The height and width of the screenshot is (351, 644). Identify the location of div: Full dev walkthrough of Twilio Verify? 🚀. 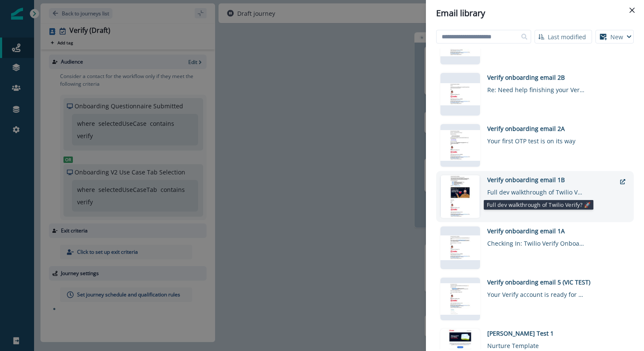
(537, 190).